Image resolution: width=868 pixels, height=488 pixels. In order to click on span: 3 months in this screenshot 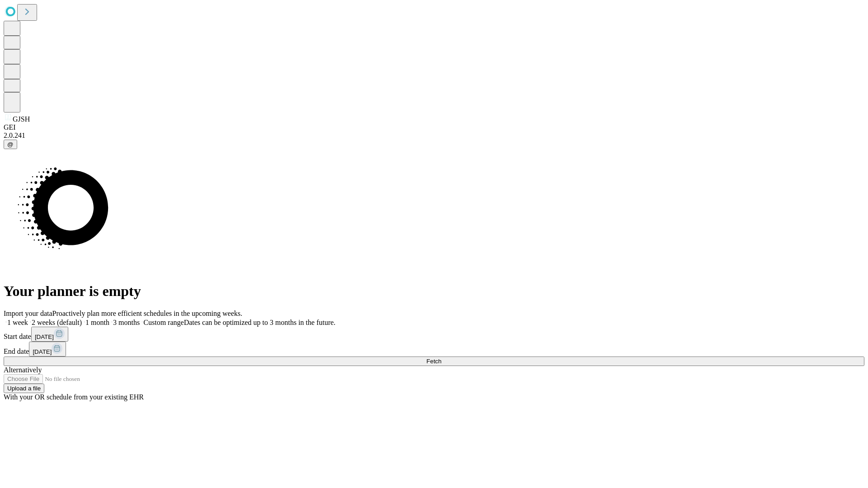, I will do `click(126, 322)`.